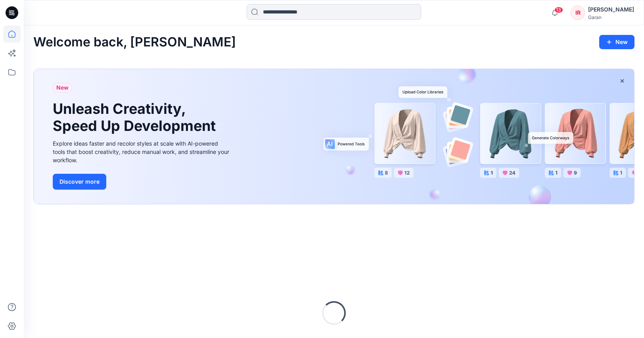 The height and width of the screenshot is (338, 644). I want to click on a: Discover more, so click(142, 182).